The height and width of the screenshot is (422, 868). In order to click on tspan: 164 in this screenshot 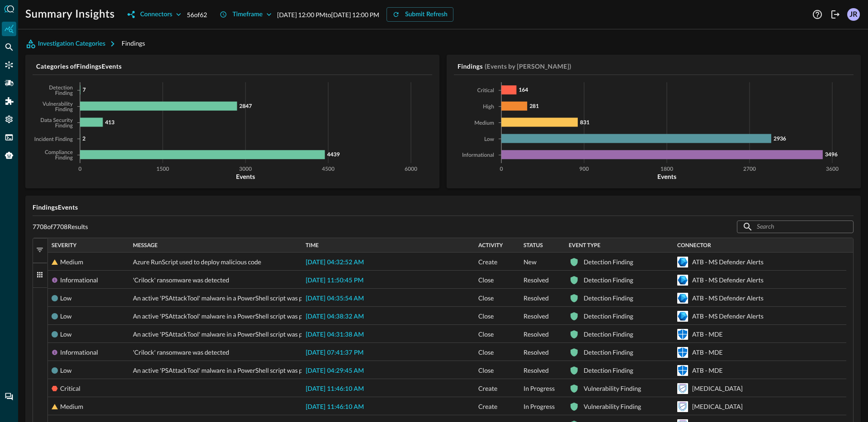, I will do `click(523, 90)`.